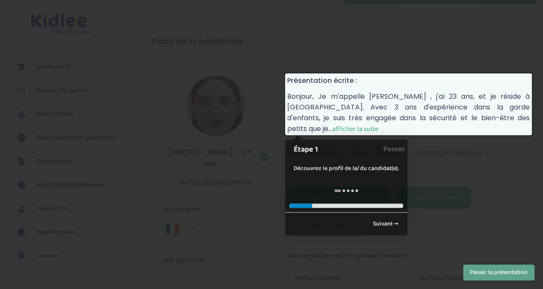  Describe the element at coordinates (394, 149) in the screenshot. I see `a: Passer` at that location.